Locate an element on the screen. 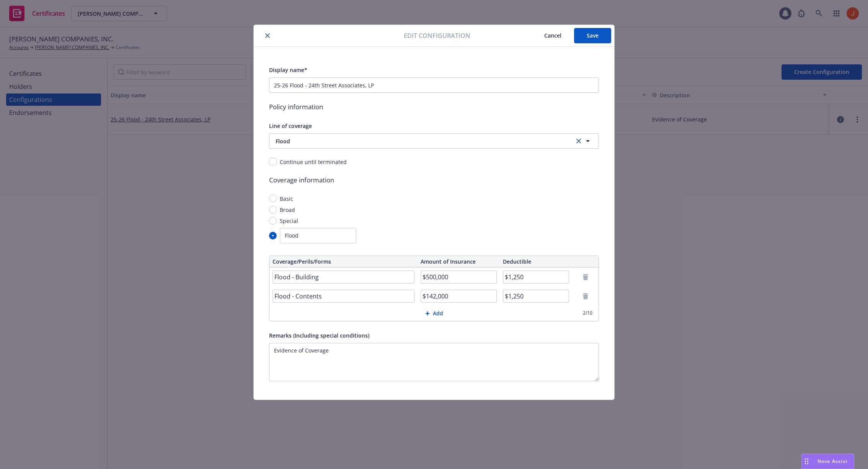  div: 2 / 10 is located at coordinates (587, 312).